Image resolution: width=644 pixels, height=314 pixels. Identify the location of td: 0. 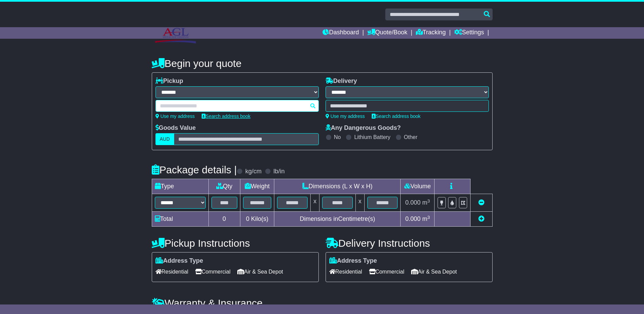
(224, 219).